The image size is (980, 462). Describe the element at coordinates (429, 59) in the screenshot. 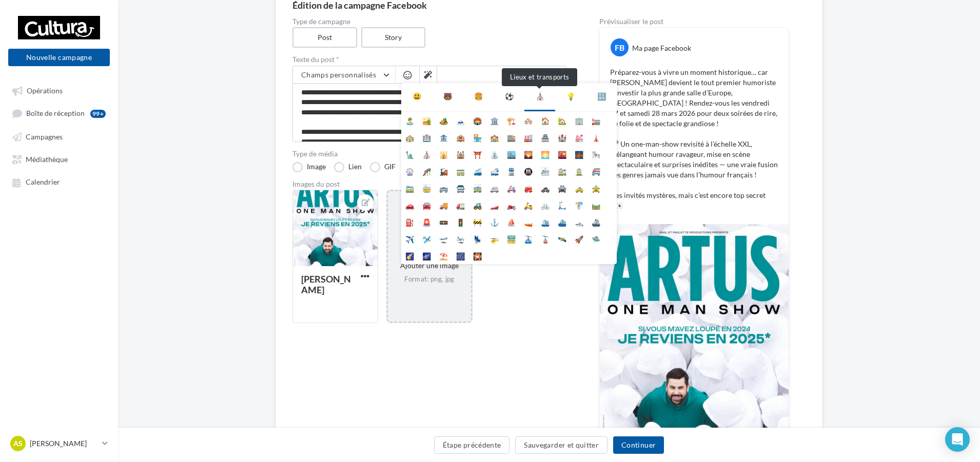

I see `label: Texte du post *` at that location.